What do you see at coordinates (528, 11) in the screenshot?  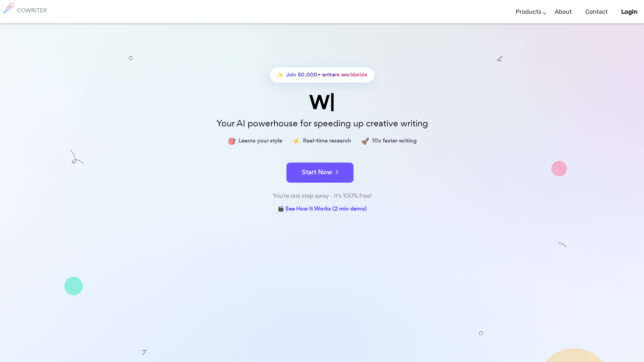 I see `a: Products` at bounding box center [528, 11].